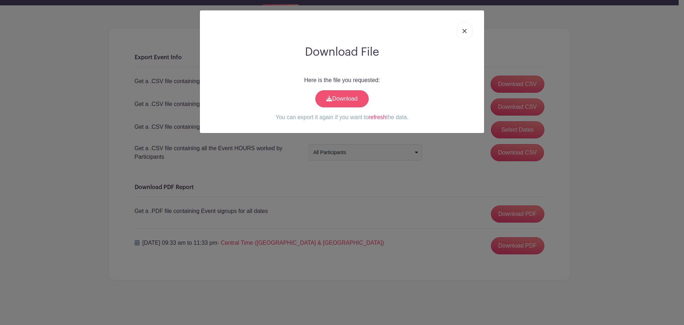 The height and width of the screenshot is (325, 684). What do you see at coordinates (342, 80) in the screenshot?
I see `p: Here is the file you requested:` at bounding box center [342, 80].